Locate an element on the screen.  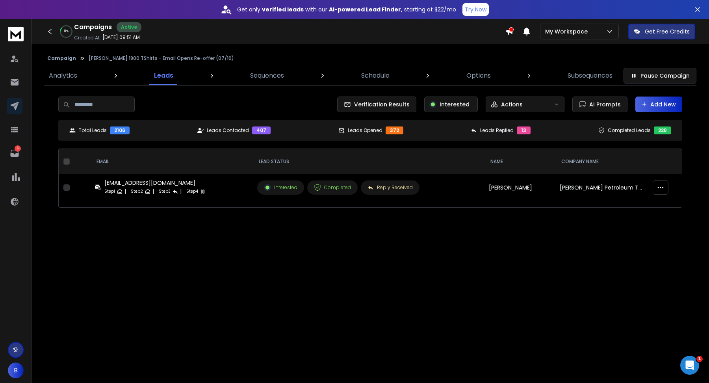
button: Try Now is located at coordinates (475, 9).